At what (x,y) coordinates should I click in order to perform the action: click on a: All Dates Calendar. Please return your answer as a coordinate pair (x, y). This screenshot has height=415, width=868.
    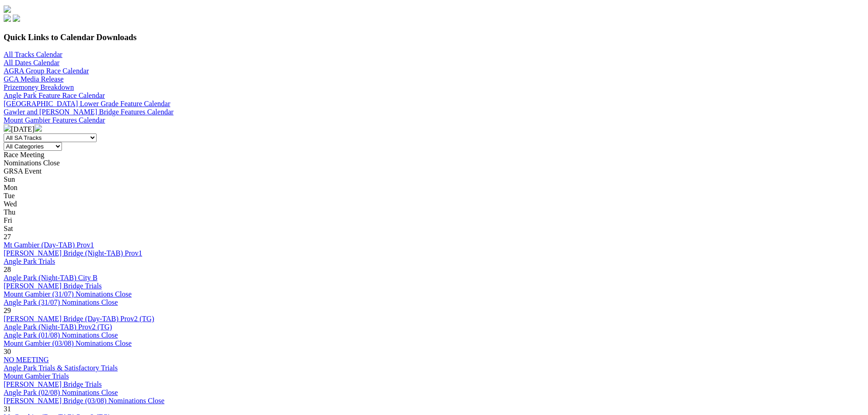
    Looking at the image, I should click on (32, 62).